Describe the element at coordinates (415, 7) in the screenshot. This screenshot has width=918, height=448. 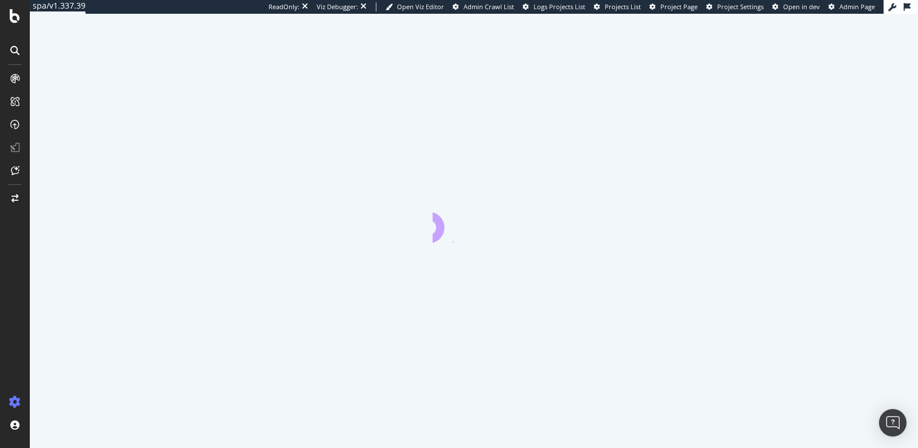
I see `a: Open Viz Editor` at that location.